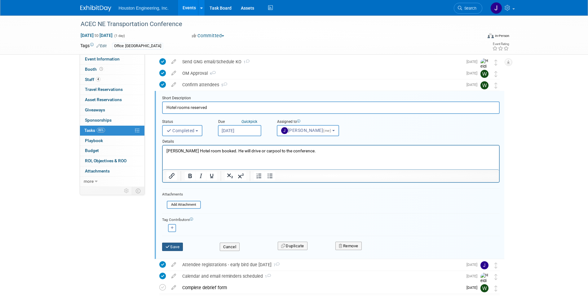  What do you see at coordinates (93, 79) in the screenshot?
I see `span: Staff` at bounding box center [93, 79].